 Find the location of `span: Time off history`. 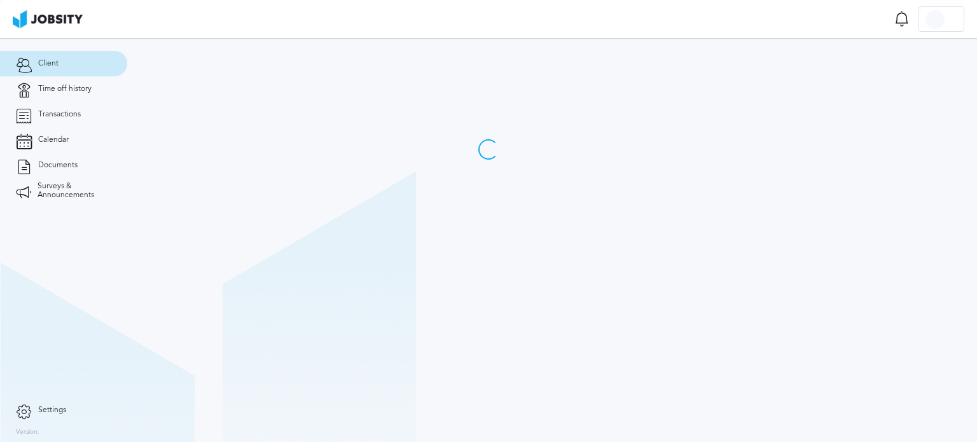

span: Time off history is located at coordinates (65, 89).